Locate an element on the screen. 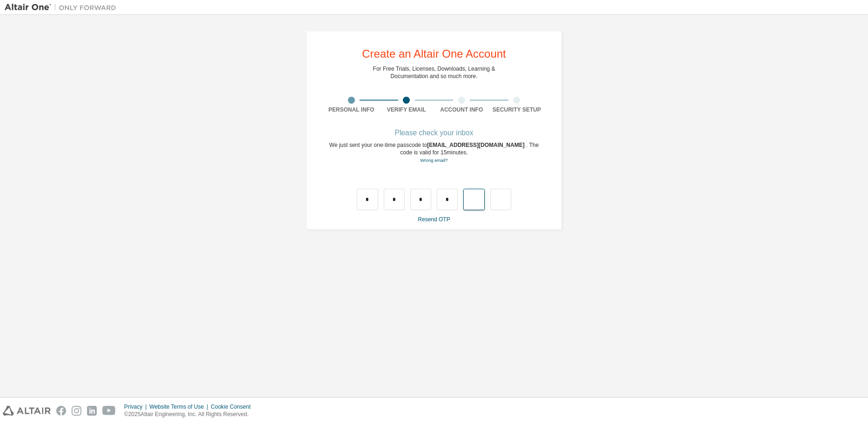  p: © 2025 Altair Engineering, Inc. All Rights Reserved. is located at coordinates (190, 414).